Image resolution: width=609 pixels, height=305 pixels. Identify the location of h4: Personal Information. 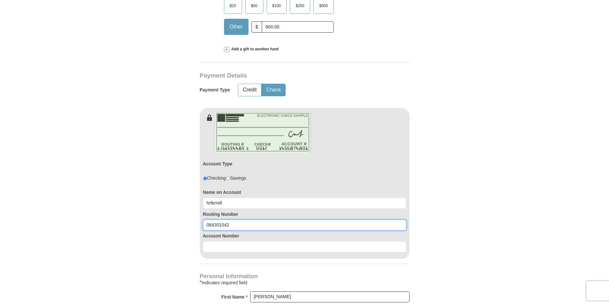
(305, 276).